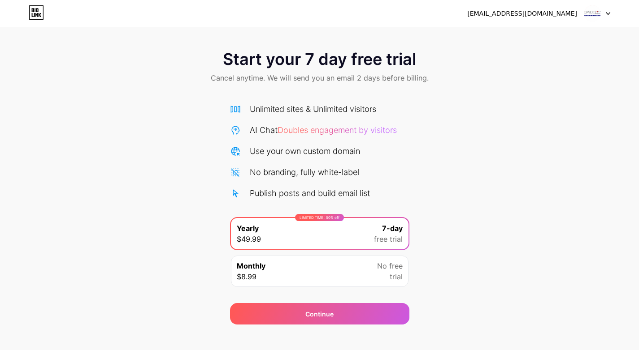 Image resolution: width=639 pixels, height=350 pixels. What do you see at coordinates (319, 314) in the screenshot?
I see `span: Continue` at bounding box center [319, 314].